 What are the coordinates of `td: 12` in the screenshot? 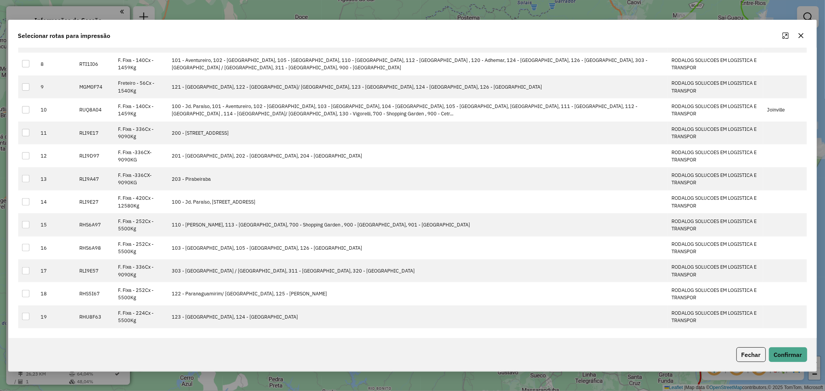 It's located at (56, 155).